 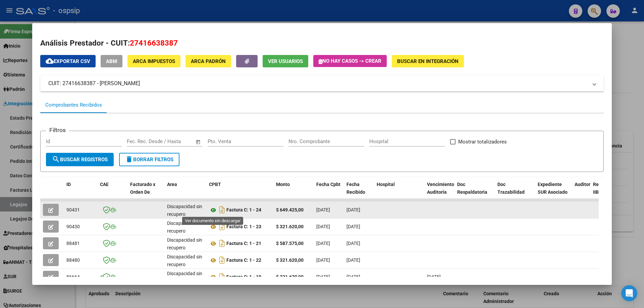 I want to click on span: ARCA Padrón, so click(x=208, y=61).